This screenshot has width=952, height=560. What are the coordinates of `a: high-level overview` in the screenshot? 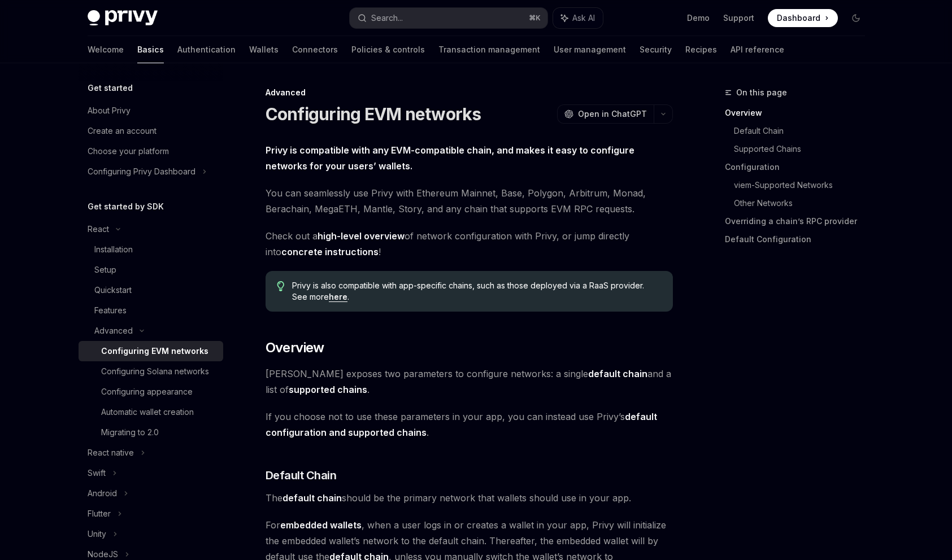 It's located at (361, 236).